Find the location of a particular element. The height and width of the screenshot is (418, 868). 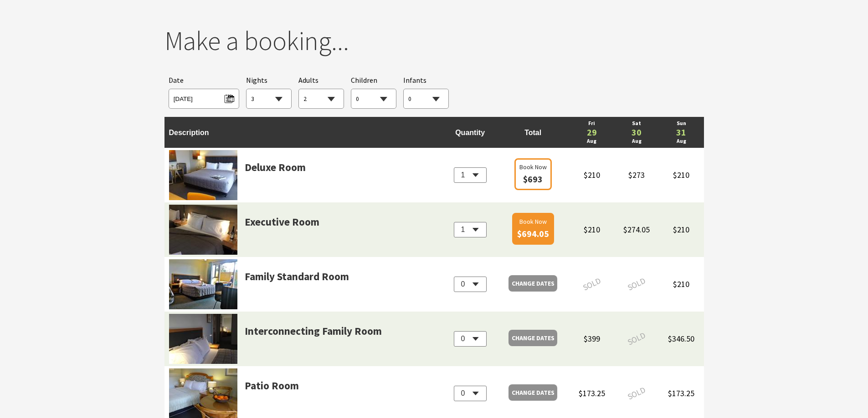

a: Fri is located at coordinates (591, 124).